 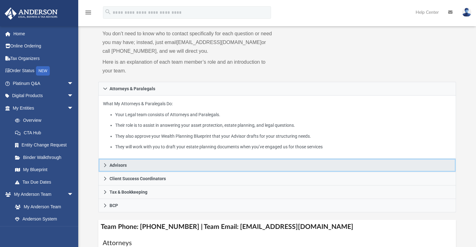 I want to click on a: CTA Hub, so click(x=46, y=133).